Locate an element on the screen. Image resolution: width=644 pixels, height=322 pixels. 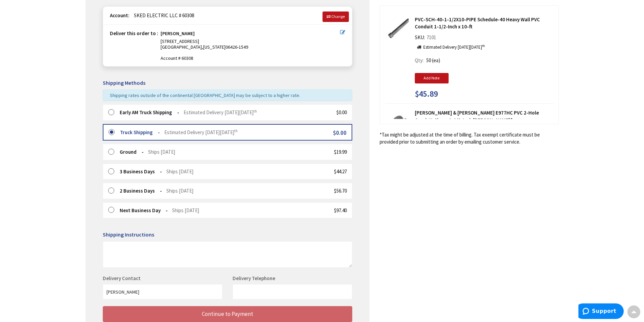
a: Change is located at coordinates (336, 16).